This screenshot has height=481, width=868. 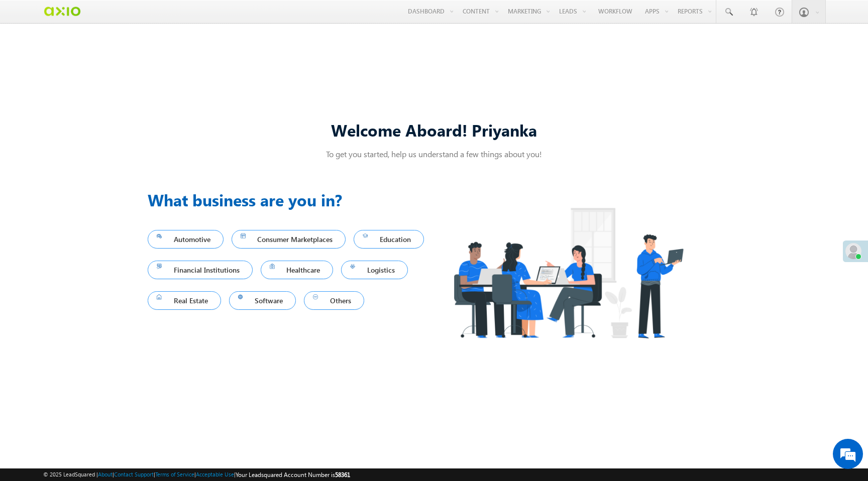 I want to click on span: Healthcare, so click(x=297, y=270).